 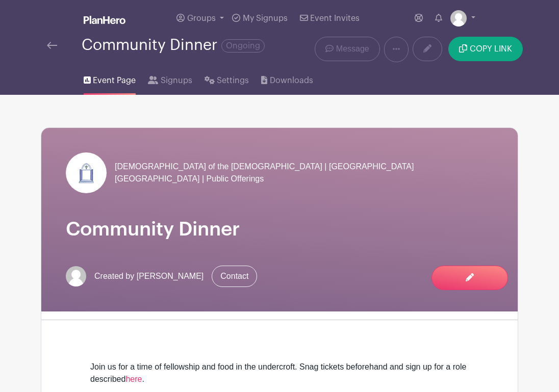 I want to click on a: here, so click(x=134, y=379).